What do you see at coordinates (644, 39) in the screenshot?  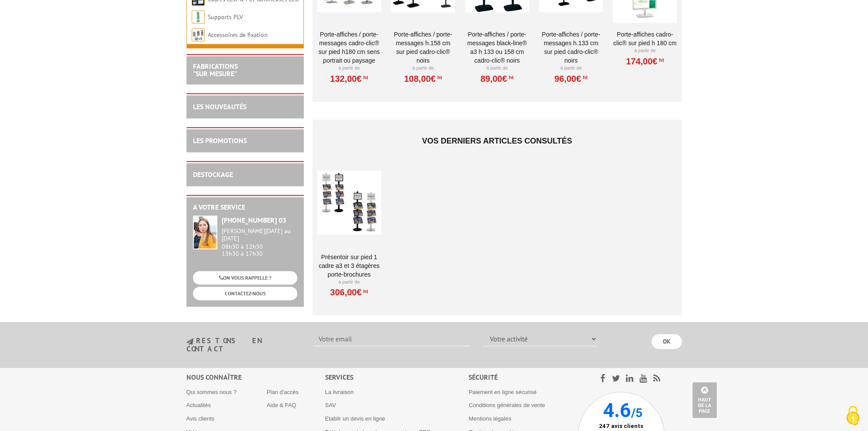 I see `a: Porte-affiches Cadro-Clic® sur pied H 180 cm` at bounding box center [644, 39].